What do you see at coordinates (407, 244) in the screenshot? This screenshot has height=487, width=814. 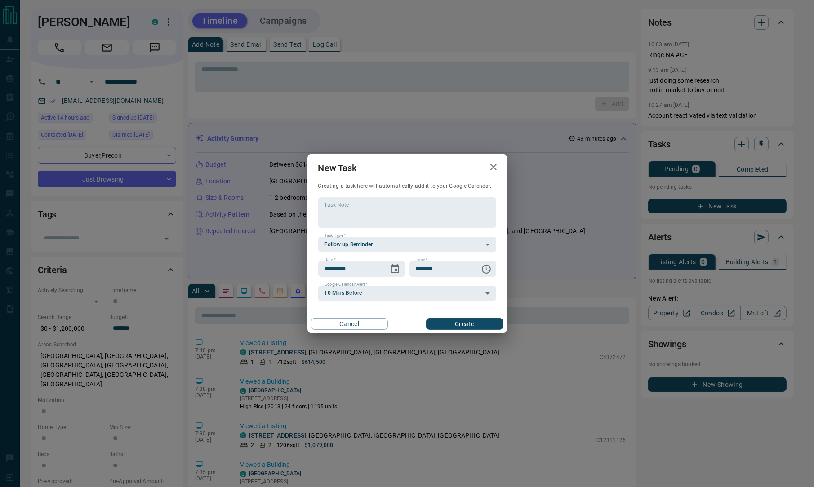 I see `div: Follow up Reminder` at bounding box center [407, 244].